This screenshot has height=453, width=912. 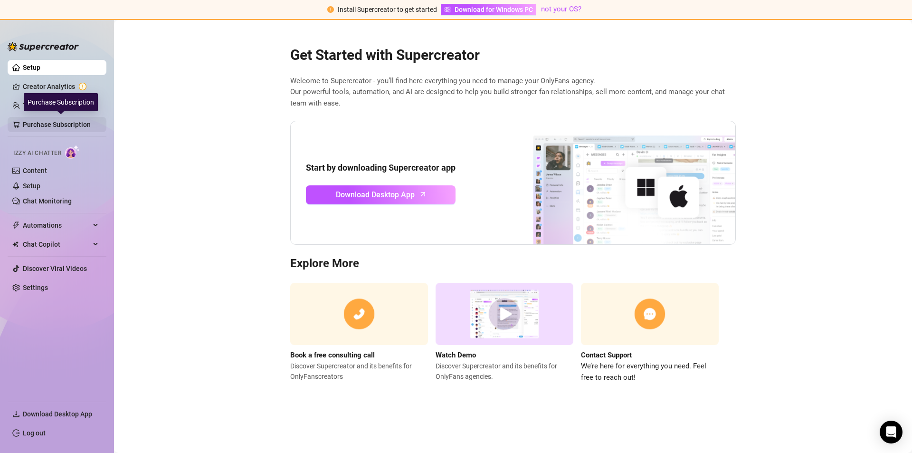 What do you see at coordinates (380, 195) in the screenshot?
I see `a: Download Desktop Apparrow-up` at bounding box center [380, 195].